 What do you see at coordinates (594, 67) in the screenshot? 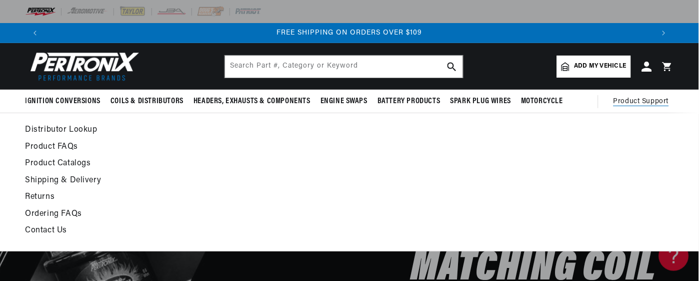
I see `a: Add my vehicle` at bounding box center [594, 67].